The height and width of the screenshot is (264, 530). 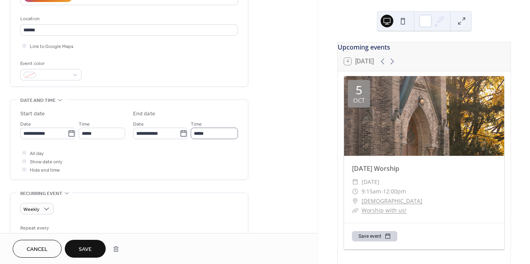 What do you see at coordinates (128, 19) in the screenshot?
I see `div: Location` at bounding box center [128, 19].